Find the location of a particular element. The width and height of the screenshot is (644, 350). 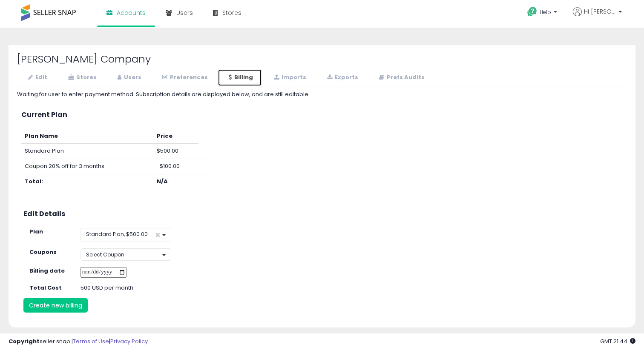

b: Total: is located at coordinates (34, 181).